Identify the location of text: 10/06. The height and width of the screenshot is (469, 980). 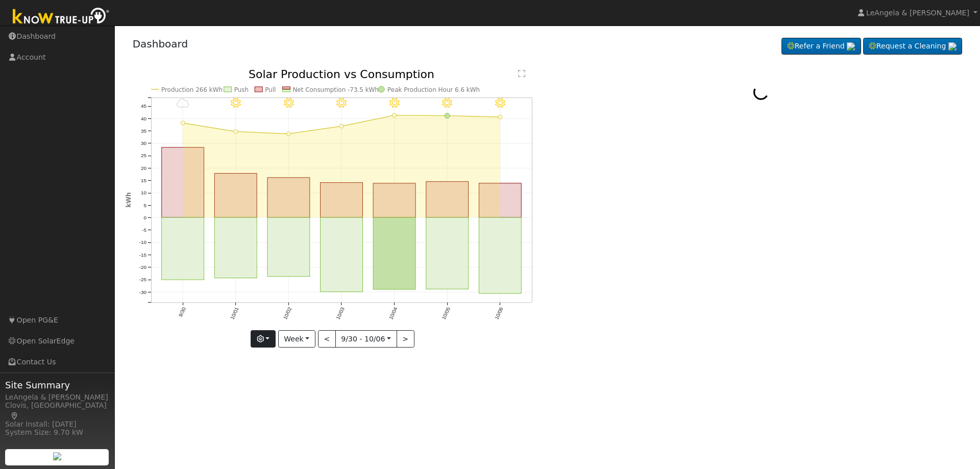
(499, 314).